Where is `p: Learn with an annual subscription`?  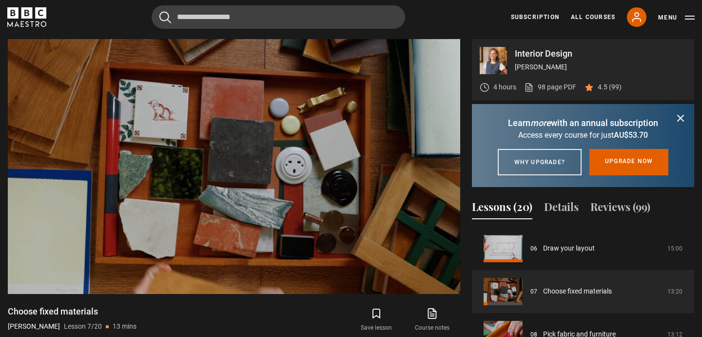 p: Learn with an annual subscription is located at coordinates (583, 122).